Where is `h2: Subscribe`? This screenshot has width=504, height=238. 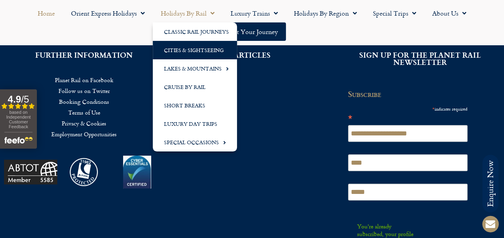 h2: Subscribe is located at coordinates (410, 94).